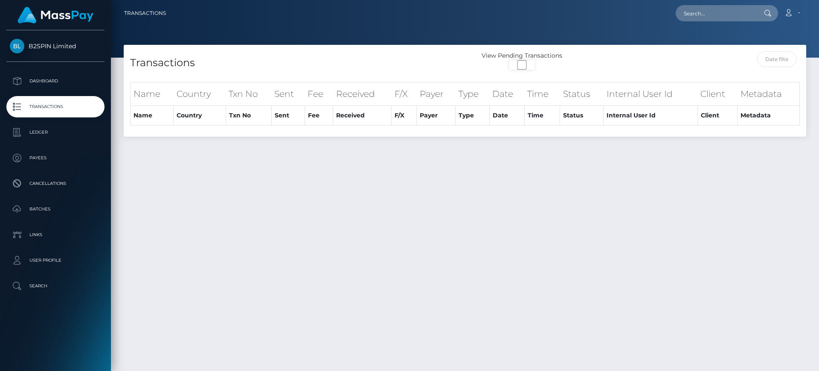 The image size is (819, 371). What do you see at coordinates (55, 158) in the screenshot?
I see `a: Payees` at bounding box center [55, 158].